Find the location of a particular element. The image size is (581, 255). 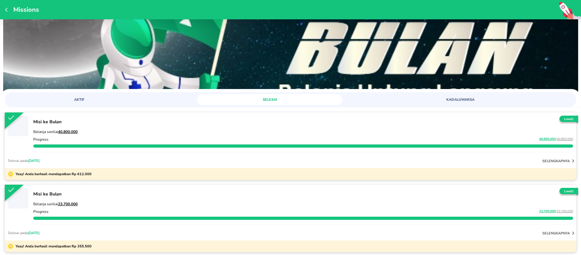

div: loyalty mission tabs is located at coordinates (291, 99).